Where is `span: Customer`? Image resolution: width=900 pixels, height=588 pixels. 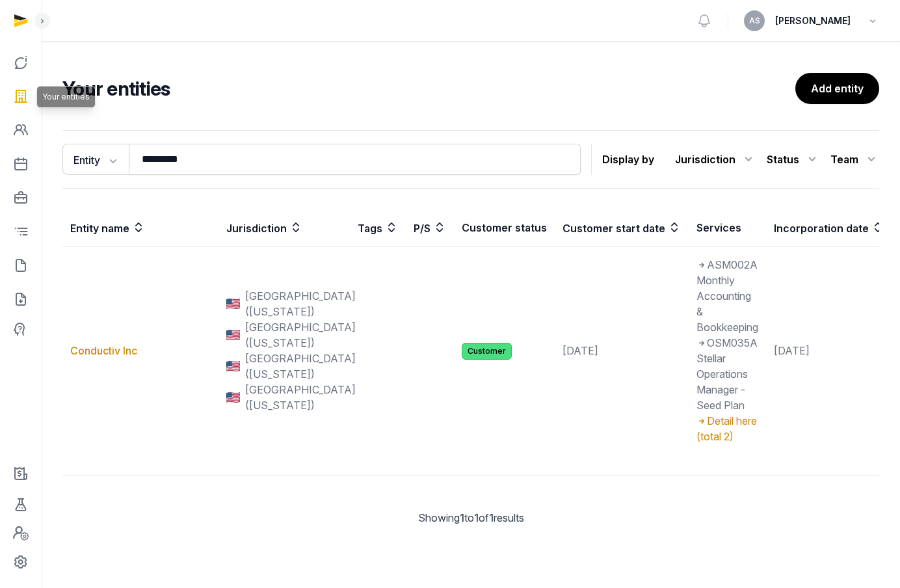 span: Customer is located at coordinates (486, 351).